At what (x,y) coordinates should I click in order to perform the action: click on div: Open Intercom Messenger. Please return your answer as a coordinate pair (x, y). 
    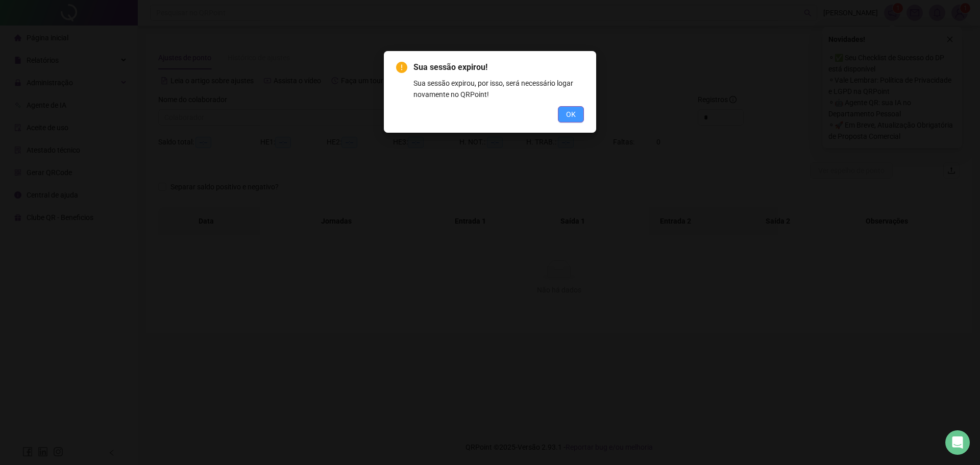
    Looking at the image, I should click on (958, 443).